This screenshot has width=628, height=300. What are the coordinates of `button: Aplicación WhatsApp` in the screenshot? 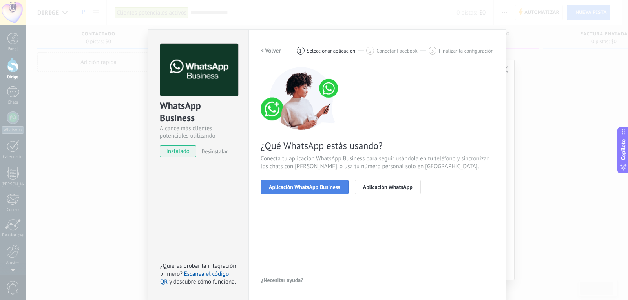 It's located at (388, 187).